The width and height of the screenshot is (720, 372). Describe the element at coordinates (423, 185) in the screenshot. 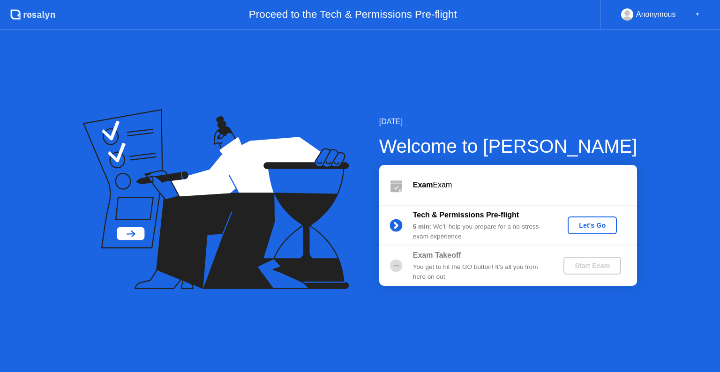

I see `b: Exam` at that location.